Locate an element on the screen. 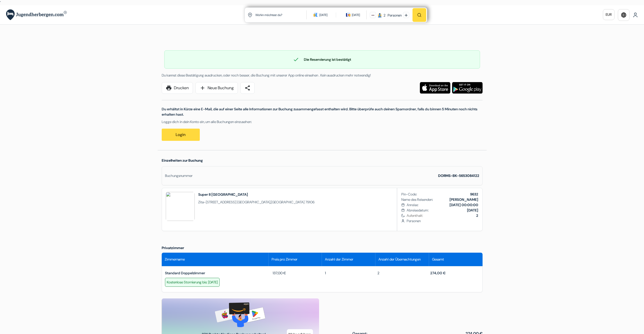  a: language is located at coordinates (624, 15).